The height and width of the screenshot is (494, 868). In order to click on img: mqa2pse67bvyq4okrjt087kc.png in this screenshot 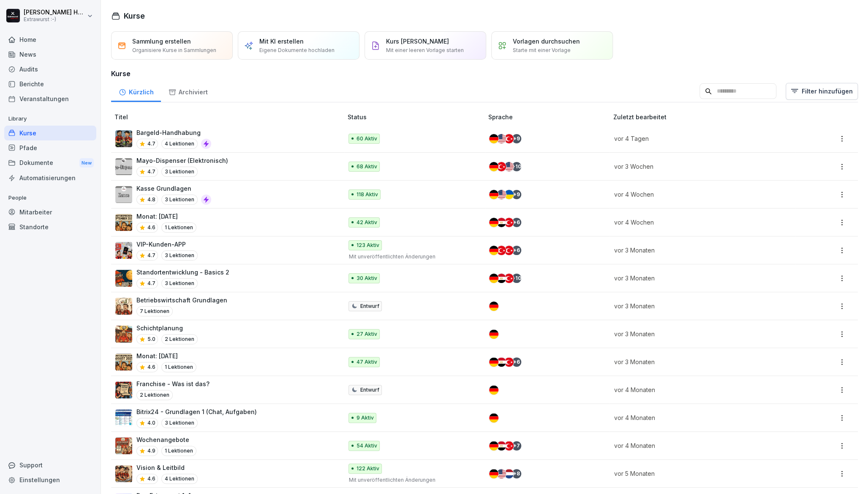, I will do `click(124, 445)`.